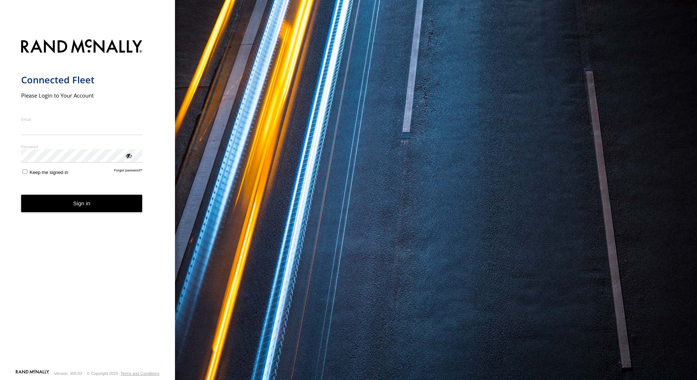 This screenshot has width=697, height=380. Describe the element at coordinates (68, 374) in the screenshot. I see `div: Version: 305.03` at that location.